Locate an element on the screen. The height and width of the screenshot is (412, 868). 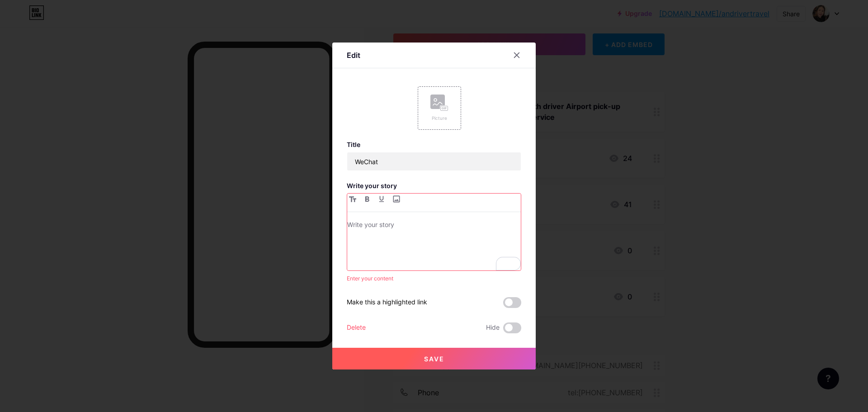
div: Delete is located at coordinates (356, 328).